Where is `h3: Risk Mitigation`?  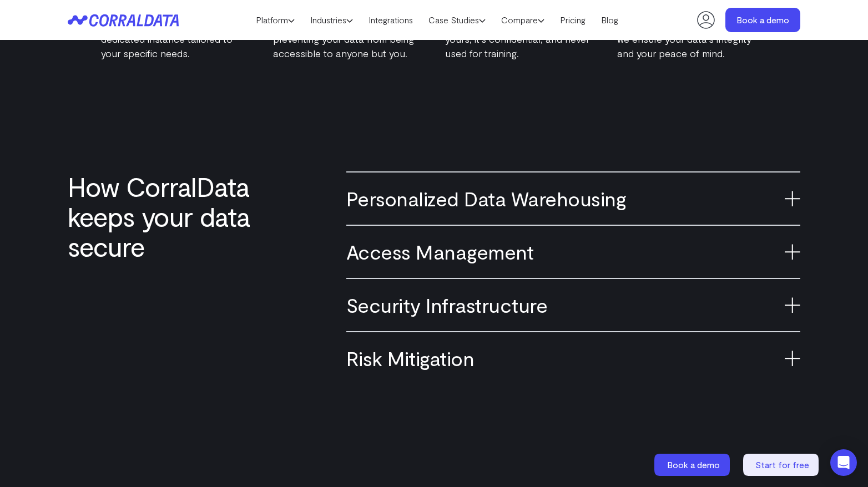
h3: Risk Mitigation is located at coordinates (573, 358).